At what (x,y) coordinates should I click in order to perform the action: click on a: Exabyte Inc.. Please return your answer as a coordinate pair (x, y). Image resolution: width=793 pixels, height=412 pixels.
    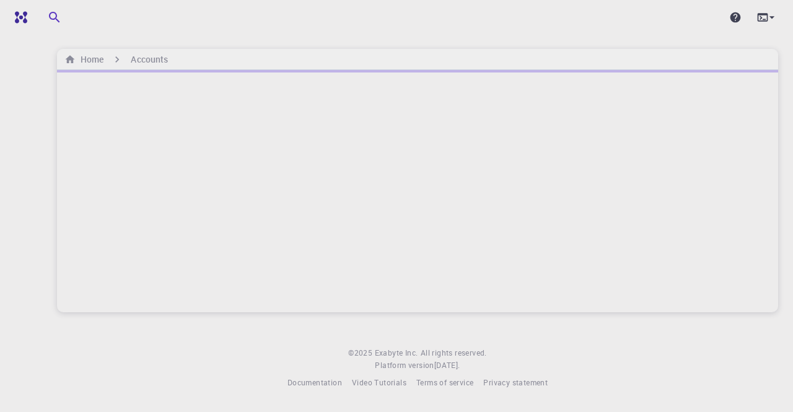
    Looking at the image, I should click on (396, 353).